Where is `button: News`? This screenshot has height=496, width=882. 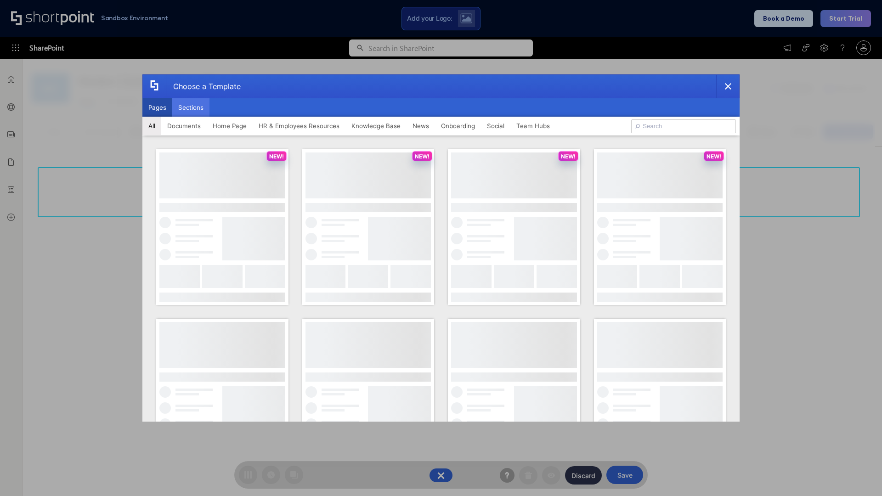
button: News is located at coordinates (421, 126).